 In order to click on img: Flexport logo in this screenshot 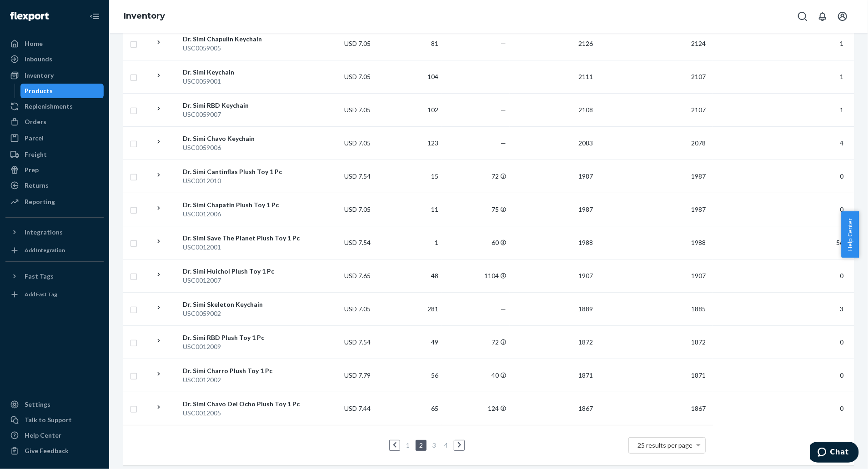, I will do `click(29, 17)`.